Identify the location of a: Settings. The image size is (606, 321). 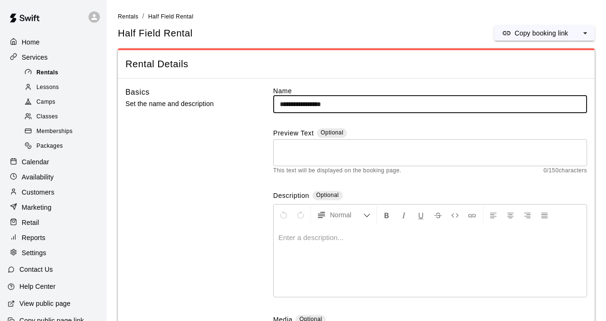
(53, 253).